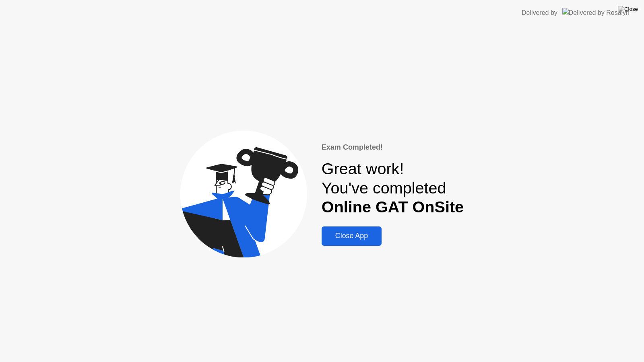  What do you see at coordinates (596, 13) in the screenshot?
I see `img: Delivered by Rosalyn` at bounding box center [596, 13].